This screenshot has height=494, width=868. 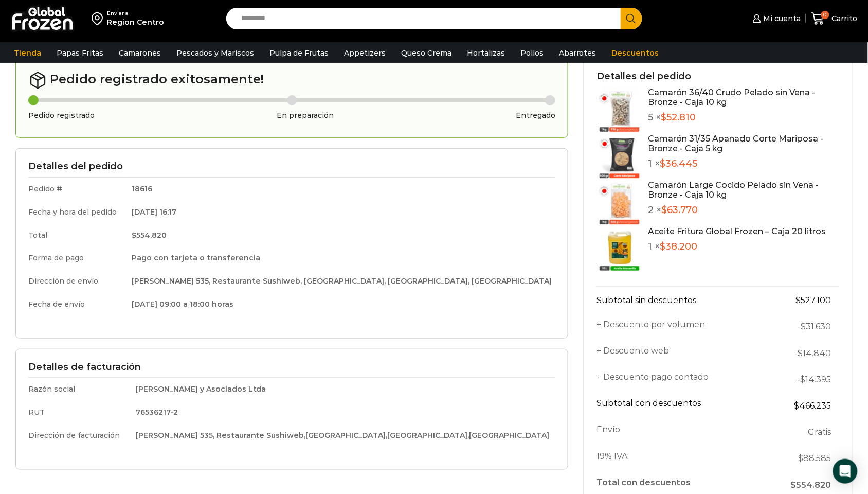 What do you see at coordinates (743, 211) in the screenshot?
I see `p: 2 ×` at bounding box center [743, 211].